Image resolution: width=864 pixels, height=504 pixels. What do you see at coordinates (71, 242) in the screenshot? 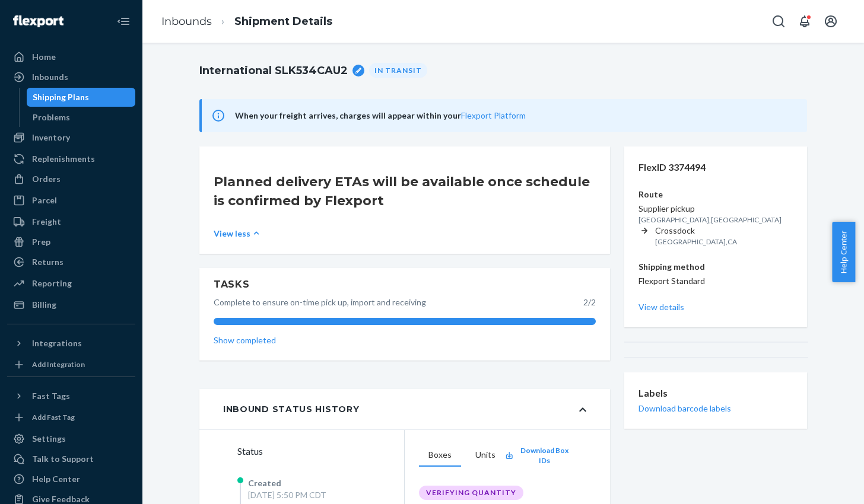
I see `a: Prep` at bounding box center [71, 242].